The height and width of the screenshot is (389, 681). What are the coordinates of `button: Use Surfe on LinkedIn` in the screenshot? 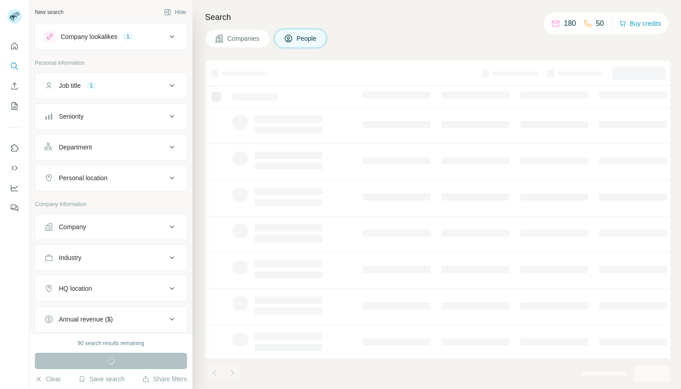 It's located at (14, 148).